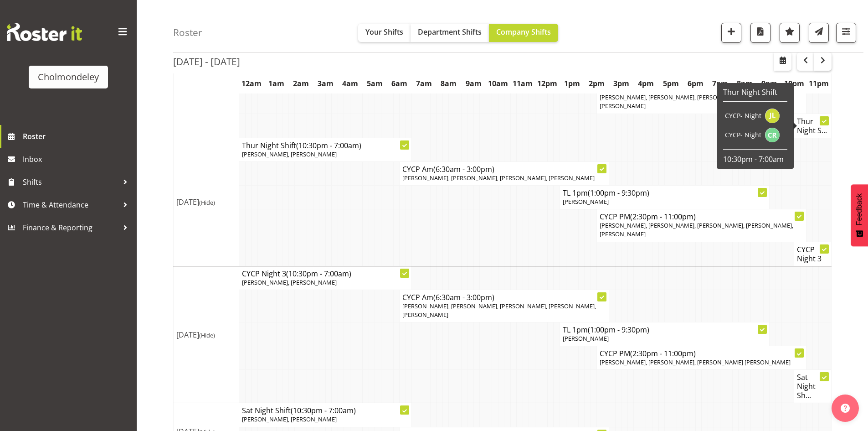 Image resolution: width=868 pixels, height=431 pixels. I want to click on span: Finance & Reporting, so click(71, 228).